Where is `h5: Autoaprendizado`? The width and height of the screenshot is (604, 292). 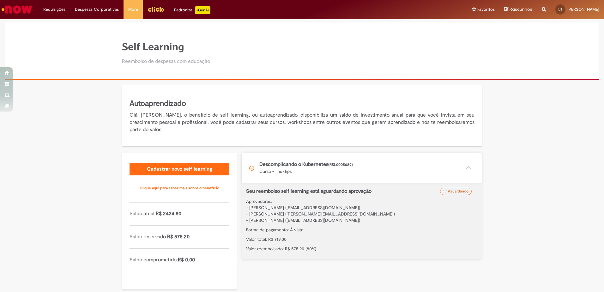
h5: Autoaprendizado is located at coordinates (302, 104).